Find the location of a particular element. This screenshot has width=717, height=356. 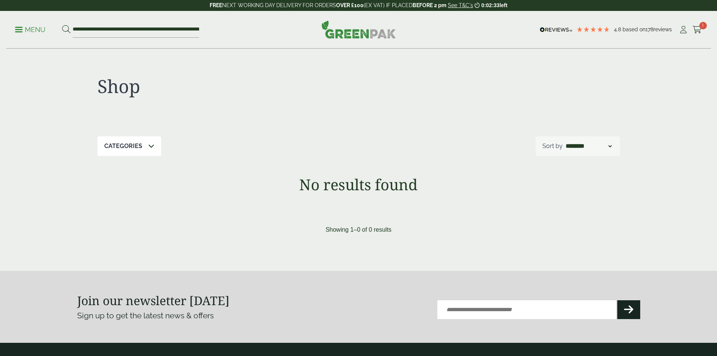

a: 1 is located at coordinates (697, 30).